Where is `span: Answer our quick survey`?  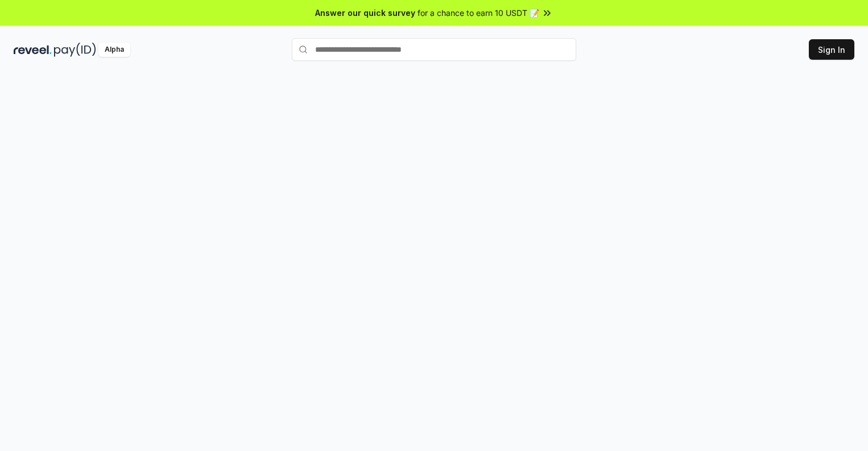 span: Answer our quick survey is located at coordinates (365, 12).